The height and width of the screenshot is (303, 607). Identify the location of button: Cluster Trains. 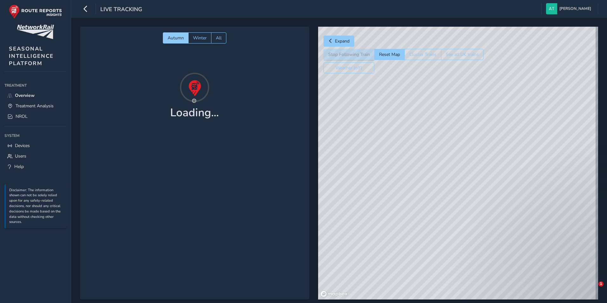
(422, 54).